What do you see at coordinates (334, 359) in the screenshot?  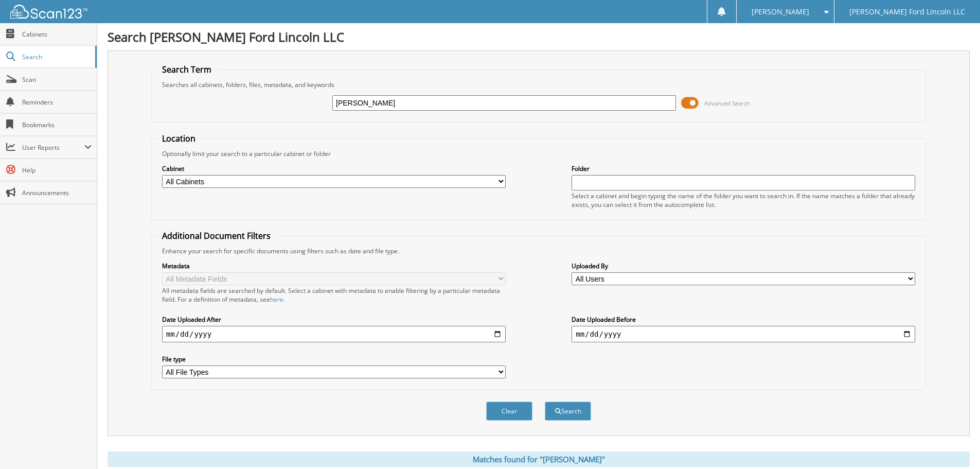 I see `label: File type` at bounding box center [334, 359].